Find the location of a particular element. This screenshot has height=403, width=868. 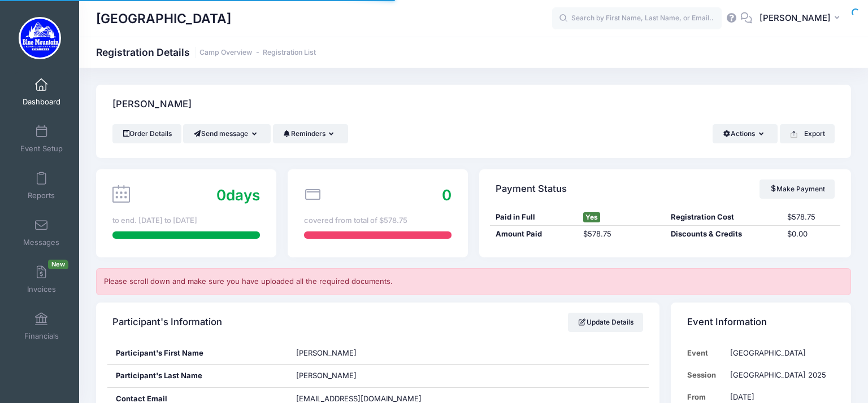

h1: Registration Details is located at coordinates (205, 52).